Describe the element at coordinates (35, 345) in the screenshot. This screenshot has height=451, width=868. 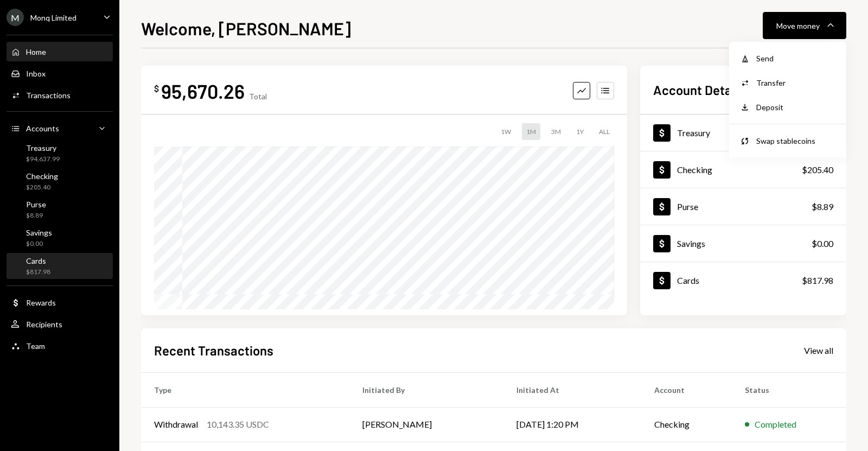
I see `div: Team` at that location.